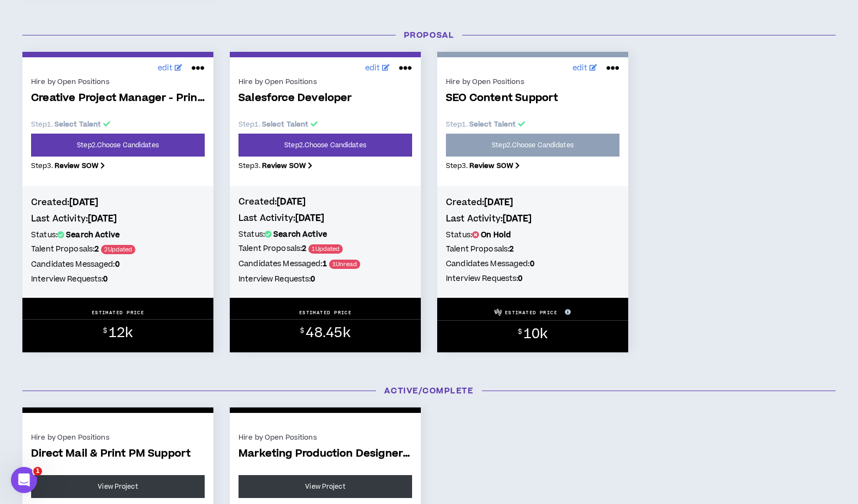 The height and width of the screenshot is (504, 858). I want to click on span: 12k, so click(121, 332).